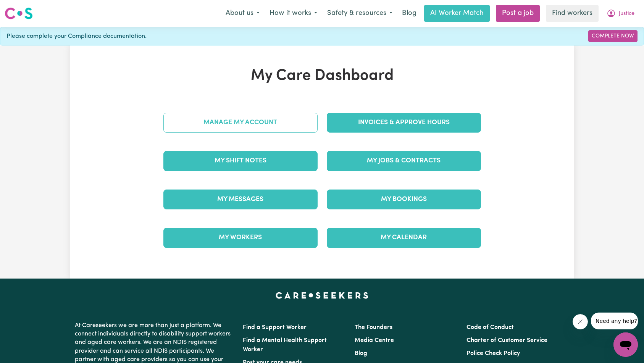  I want to click on a: My Calendar, so click(404, 238).